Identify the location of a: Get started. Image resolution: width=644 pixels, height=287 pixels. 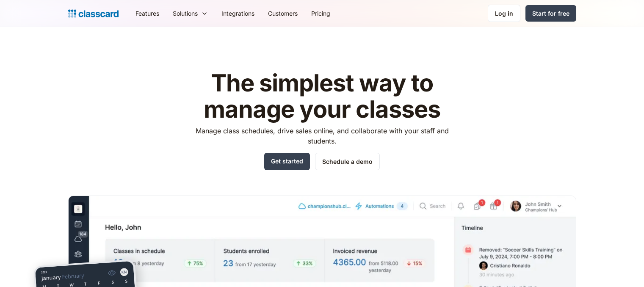
(287, 161).